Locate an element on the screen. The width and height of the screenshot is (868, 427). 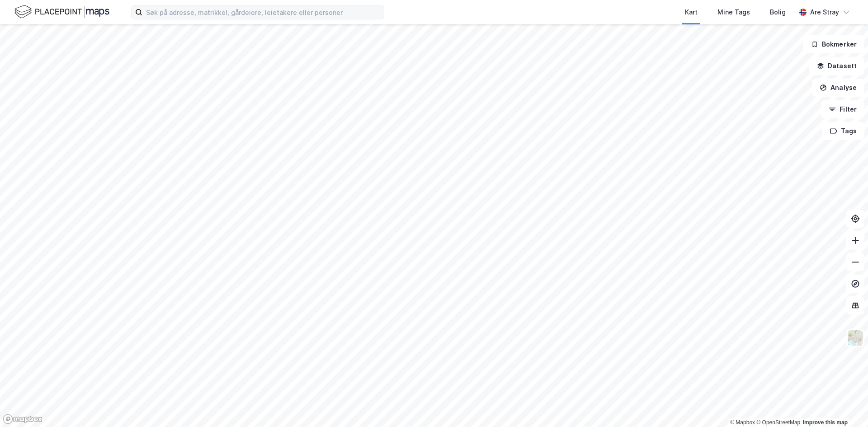
img: logo.f888ab2527a4732fd821a326f86c7f29.svg is located at coordinates (62, 12).